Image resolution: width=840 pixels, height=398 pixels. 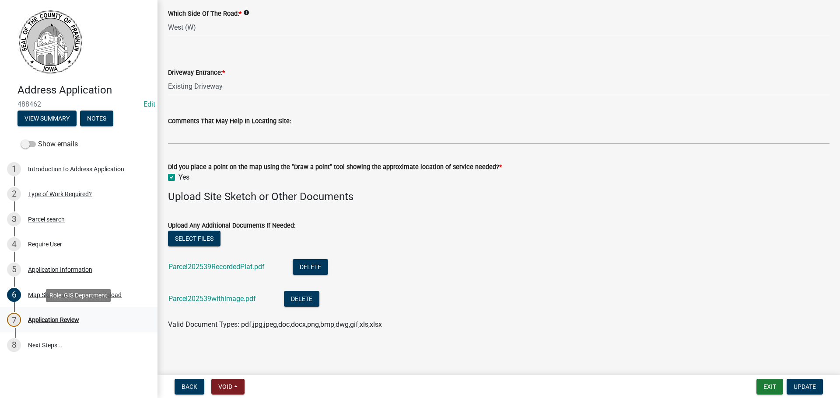 I want to click on label: Did you place a point on the map using the "Draw a point" tool showing the approximate location o..., so click(x=335, y=168).